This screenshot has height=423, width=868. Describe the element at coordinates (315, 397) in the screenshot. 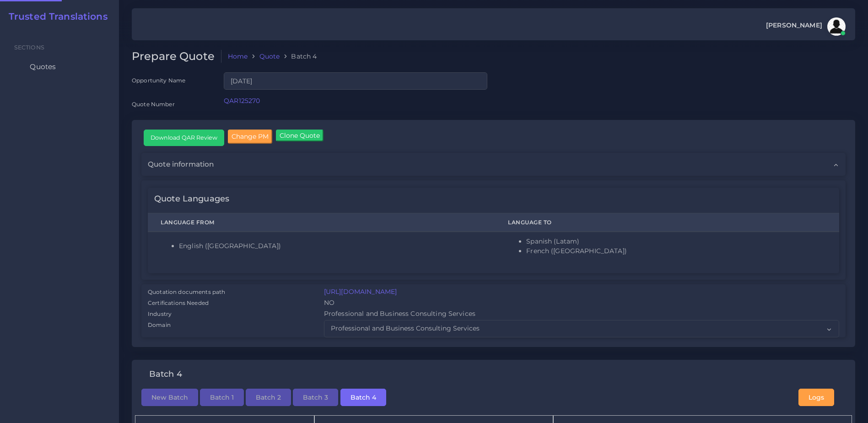

I see `a: Batch 3` at that location.